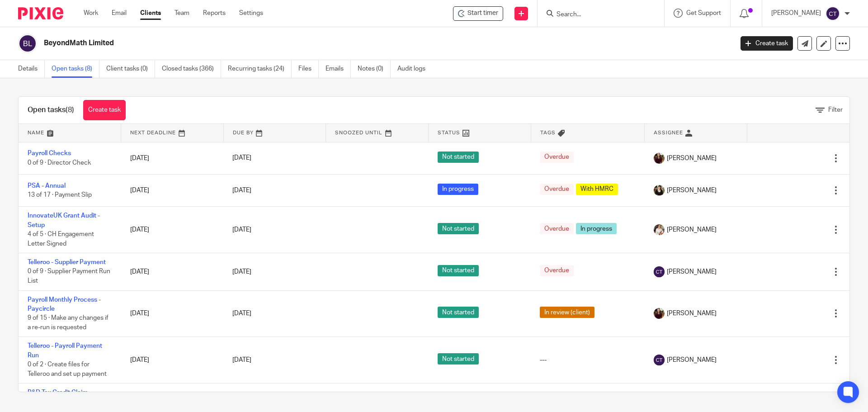 The height and width of the screenshot is (412, 868). Describe the element at coordinates (59, 162) in the screenshot. I see `span: 0 of 9 · Director Check` at that location.